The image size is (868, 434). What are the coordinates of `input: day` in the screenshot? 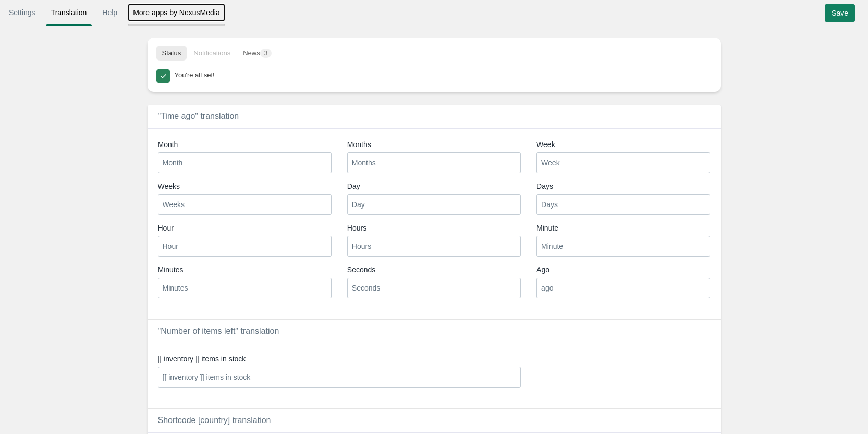 It's located at (434, 204).